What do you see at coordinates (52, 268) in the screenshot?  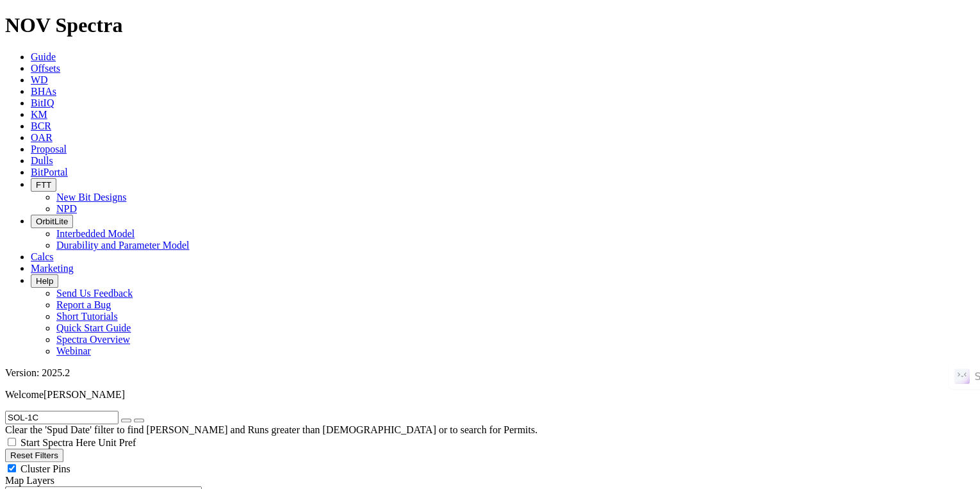 I see `a: Marketing` at bounding box center [52, 268].